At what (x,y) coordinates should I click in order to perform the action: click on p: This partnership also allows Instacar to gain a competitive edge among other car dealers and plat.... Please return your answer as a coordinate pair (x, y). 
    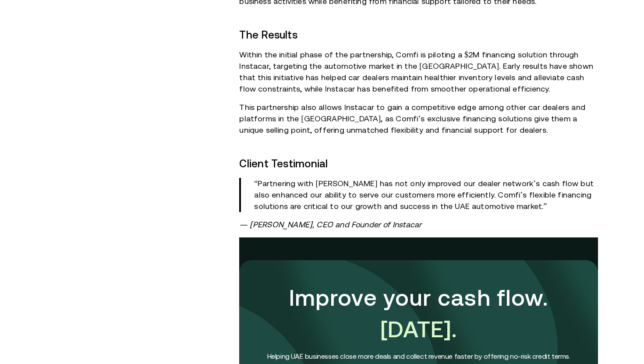
    Looking at the image, I should click on (419, 119).